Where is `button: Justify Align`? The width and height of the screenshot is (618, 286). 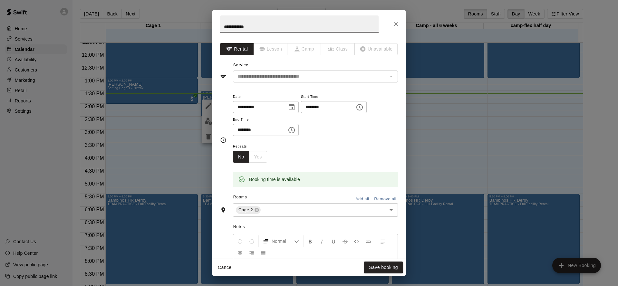 button: Justify Align is located at coordinates (263, 253).